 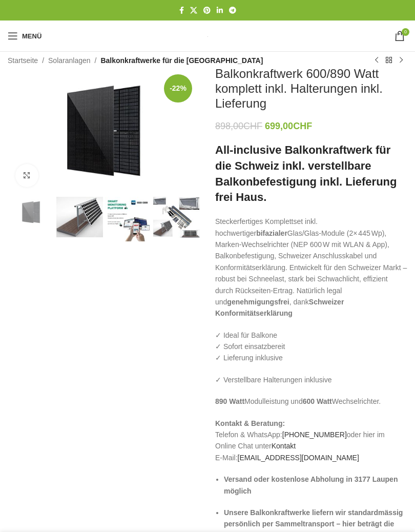 I want to click on a: Logo der Website, so click(x=208, y=36).